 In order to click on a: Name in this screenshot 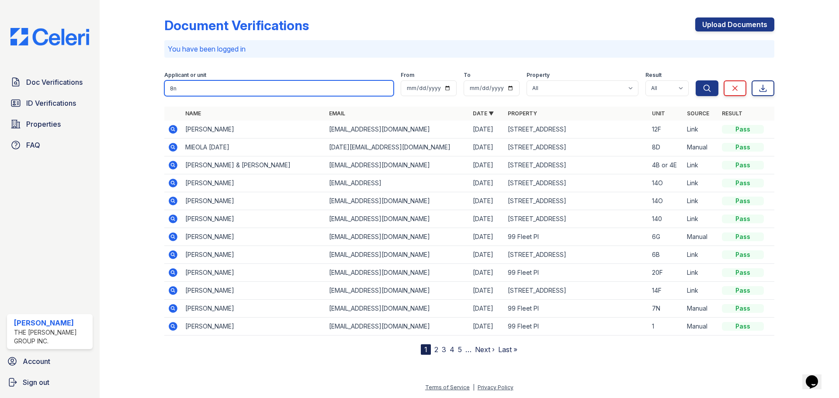, I will do `click(193, 113)`.